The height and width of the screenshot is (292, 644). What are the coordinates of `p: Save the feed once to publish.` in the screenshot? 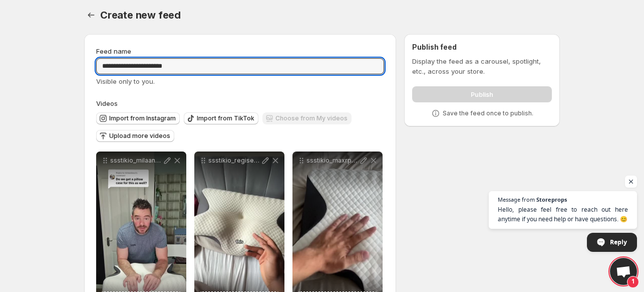 It's located at (488, 114).